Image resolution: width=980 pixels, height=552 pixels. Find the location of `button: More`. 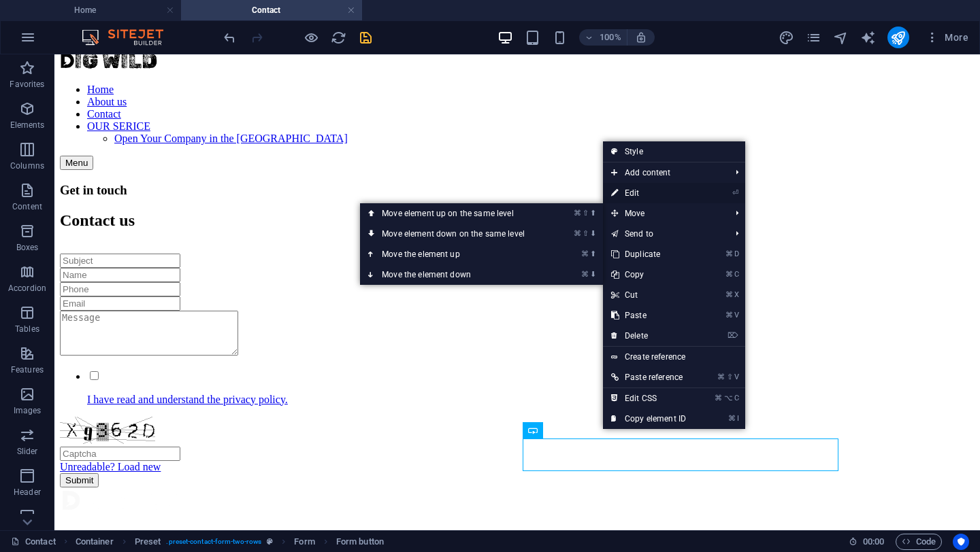

button: More is located at coordinates (946, 38).